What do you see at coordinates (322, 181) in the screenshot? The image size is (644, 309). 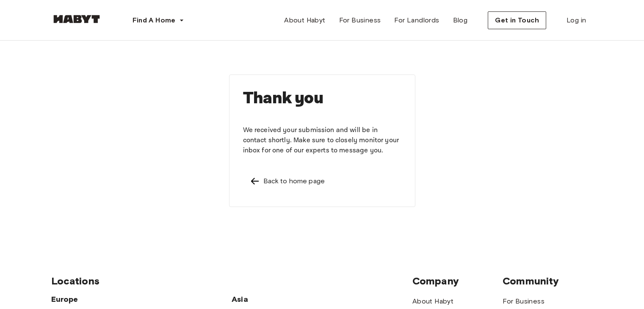 I see `a: Left pointing arrowBack to home page` at bounding box center [322, 181].